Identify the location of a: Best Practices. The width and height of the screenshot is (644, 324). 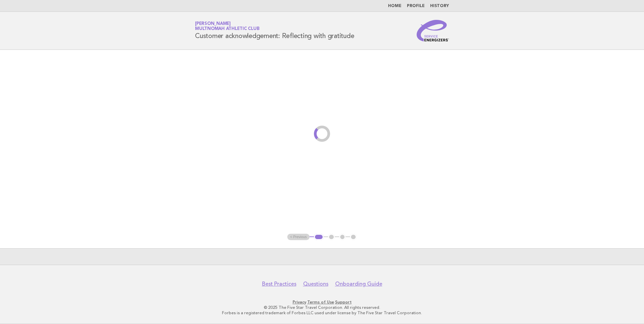
(279, 284).